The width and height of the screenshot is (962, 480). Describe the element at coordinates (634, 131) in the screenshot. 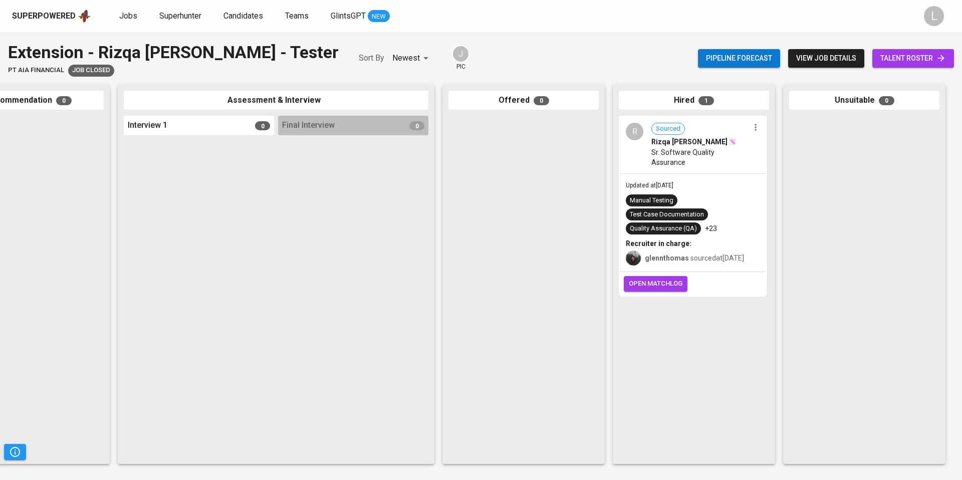

I see `div: R` at that location.